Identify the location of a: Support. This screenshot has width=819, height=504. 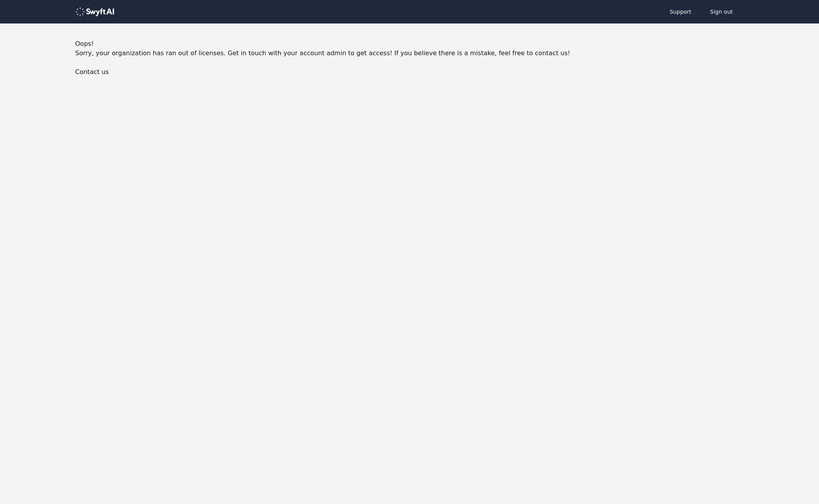
(680, 12).